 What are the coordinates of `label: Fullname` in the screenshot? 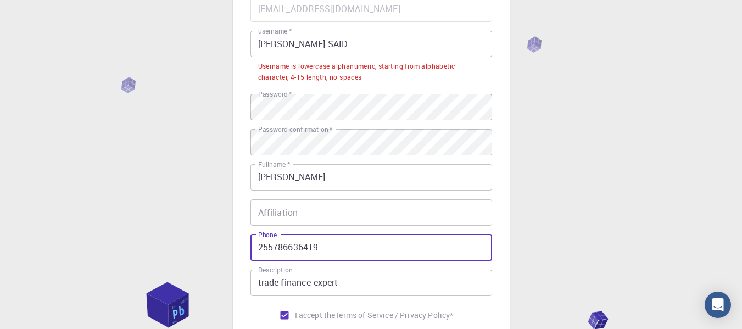 It's located at (274, 164).